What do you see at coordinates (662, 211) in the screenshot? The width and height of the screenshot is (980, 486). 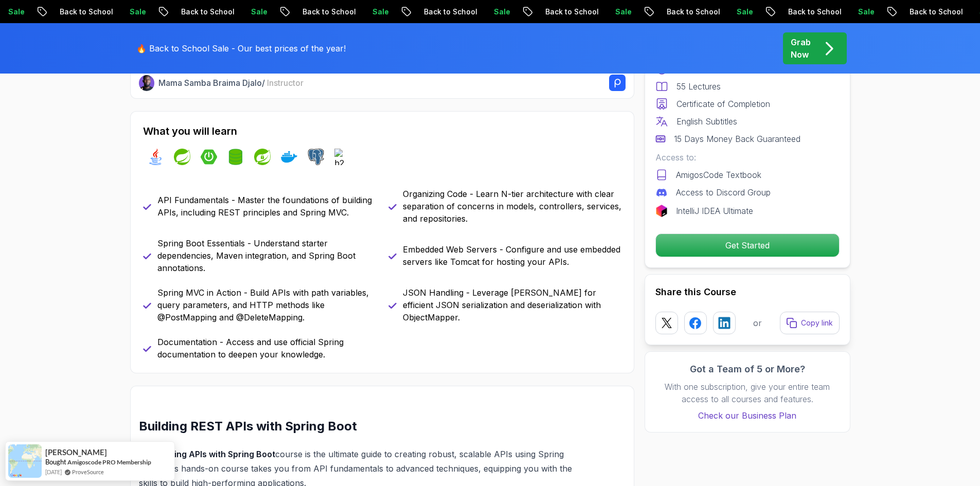 I see `img: jetbrains logo` at bounding box center [662, 211].